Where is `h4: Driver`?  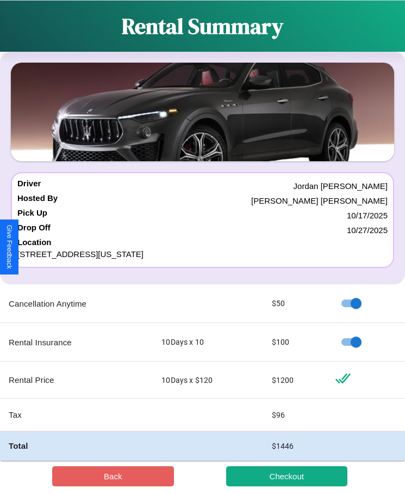
h4: Driver is located at coordinates (29, 186).